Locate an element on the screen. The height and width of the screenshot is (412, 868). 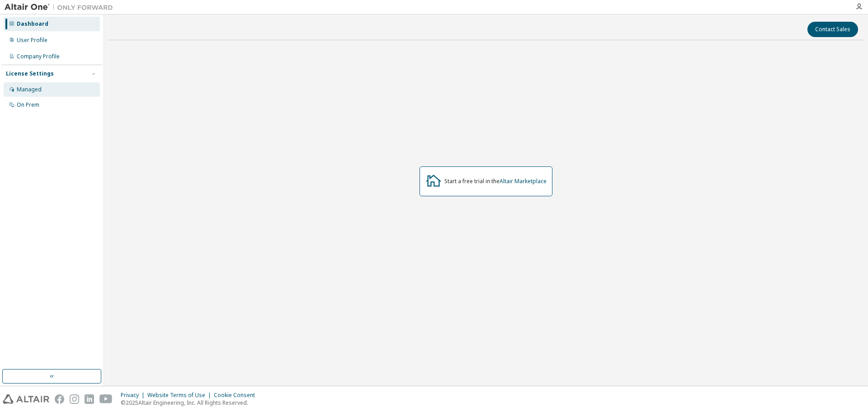
img: Altair One is located at coordinates (61, 7).